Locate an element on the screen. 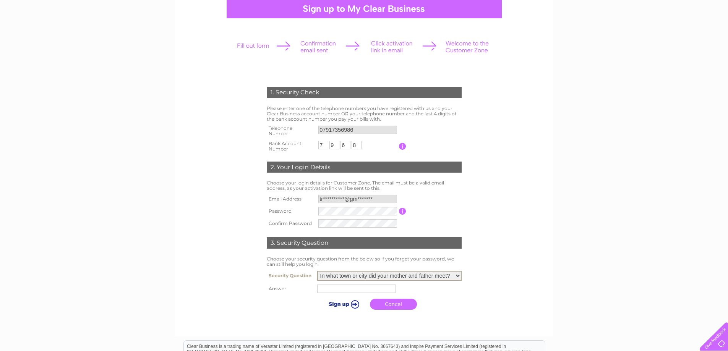 The height and width of the screenshot is (351, 728). th: Email Address is located at coordinates (291, 199).